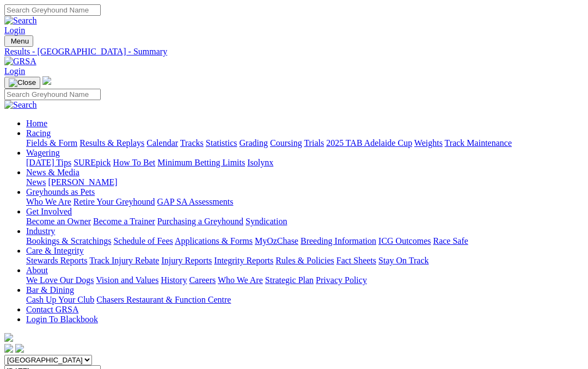  What do you see at coordinates (405, 240) in the screenshot?
I see `a: ICG Outcomes` at bounding box center [405, 240].